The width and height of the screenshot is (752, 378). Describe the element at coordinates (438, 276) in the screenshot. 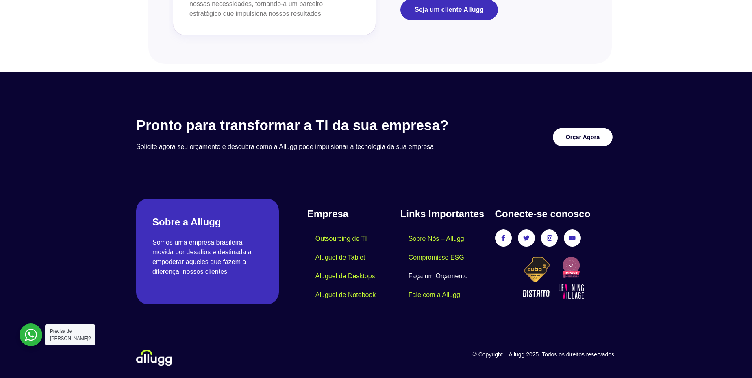

I see `a: Faça um Orçamento` at that location.